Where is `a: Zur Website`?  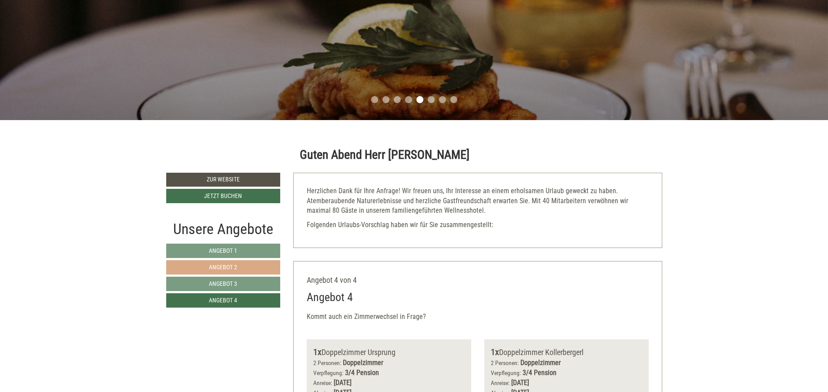 a: Zur Website is located at coordinates (223, 180).